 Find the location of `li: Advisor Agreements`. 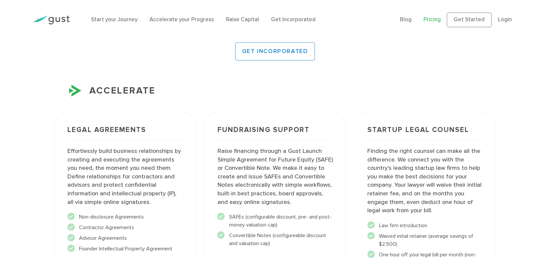

li: Advisor Agreements is located at coordinates (125, 238).